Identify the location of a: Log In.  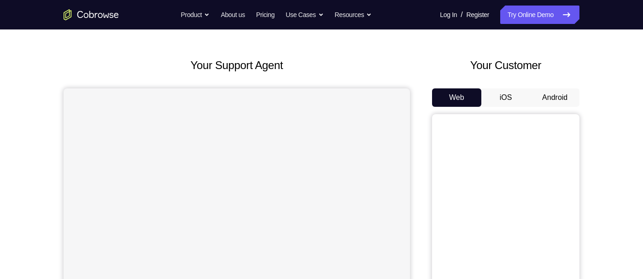
(448, 15).